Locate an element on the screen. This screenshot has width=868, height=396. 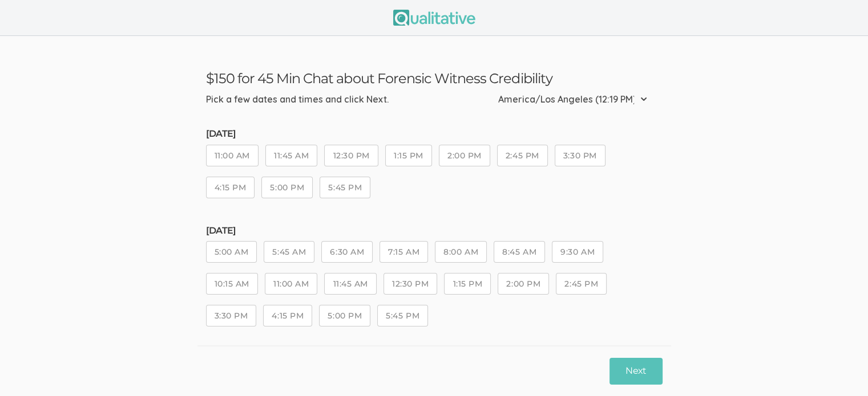
button: 8:45 AM is located at coordinates (519, 252).